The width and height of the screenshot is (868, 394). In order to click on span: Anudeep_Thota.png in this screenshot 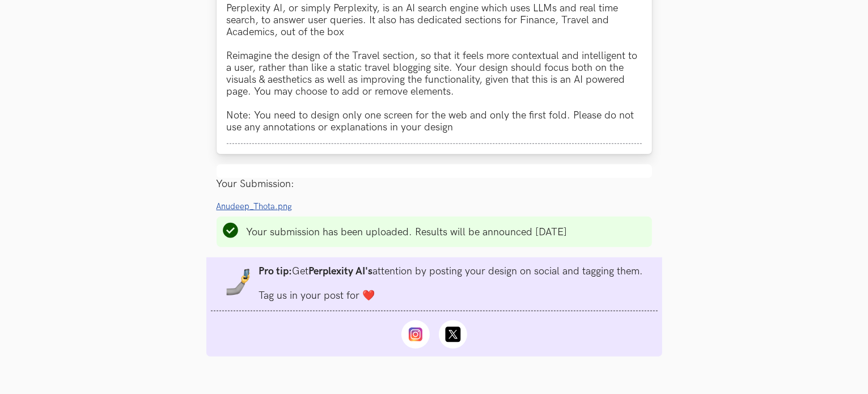, I will do `click(254, 206)`.